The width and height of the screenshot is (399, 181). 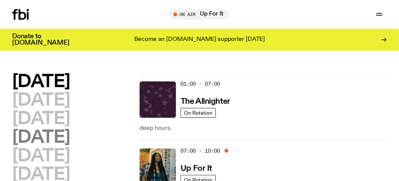 What do you see at coordinates (200, 84) in the screenshot?
I see `span: 01:00 - 07:00` at bounding box center [200, 84].